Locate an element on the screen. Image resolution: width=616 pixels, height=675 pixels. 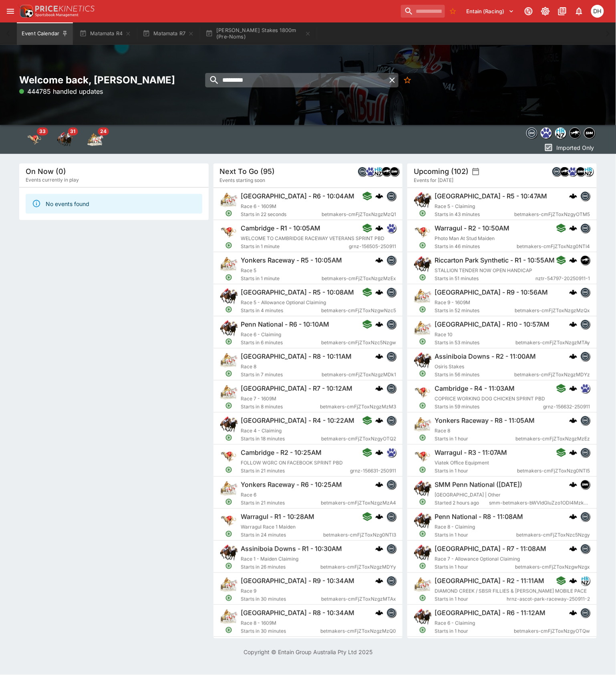
span: 33 is located at coordinates (42, 131).